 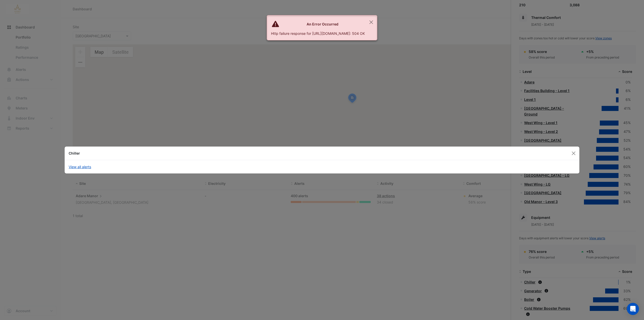 What do you see at coordinates (80, 167) in the screenshot?
I see `a: View all alerts` at bounding box center [80, 167].